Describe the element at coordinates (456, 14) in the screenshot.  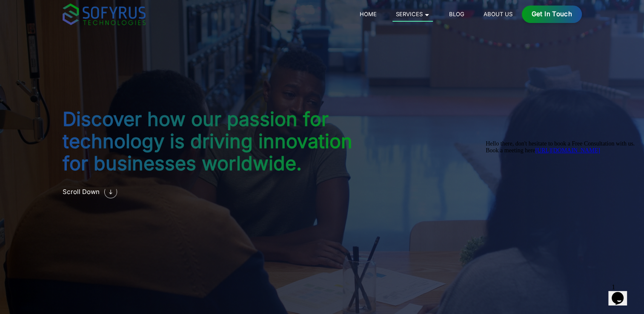
I see `a: Blog` at that location.